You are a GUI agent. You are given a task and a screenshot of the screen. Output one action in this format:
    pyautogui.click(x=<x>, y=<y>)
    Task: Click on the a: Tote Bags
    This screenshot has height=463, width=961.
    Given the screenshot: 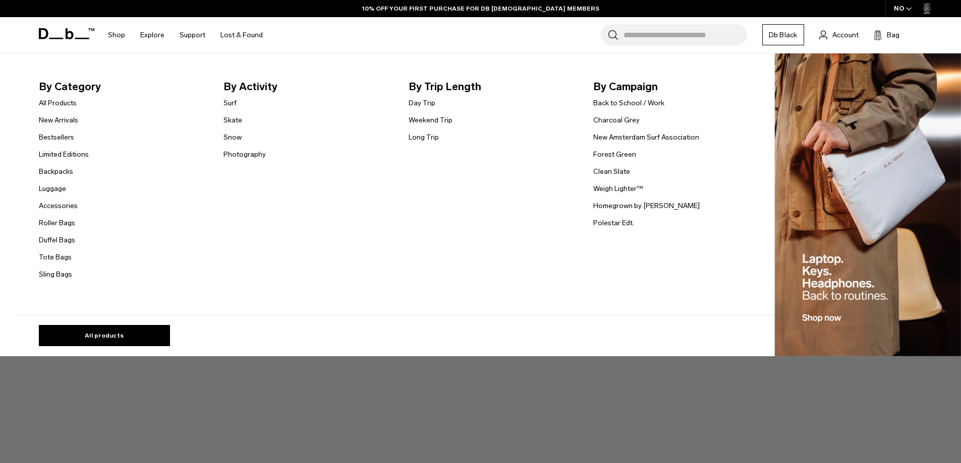 What is the action you would take?
    pyautogui.click(x=55, y=257)
    